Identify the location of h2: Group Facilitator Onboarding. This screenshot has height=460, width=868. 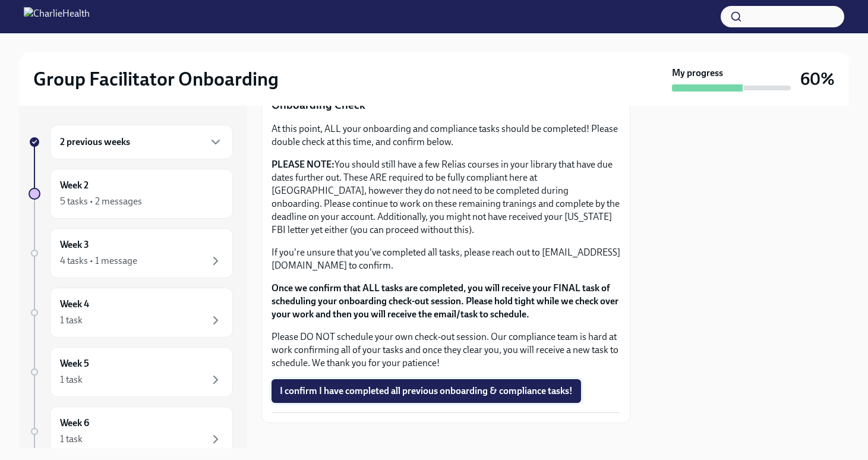
(155, 79).